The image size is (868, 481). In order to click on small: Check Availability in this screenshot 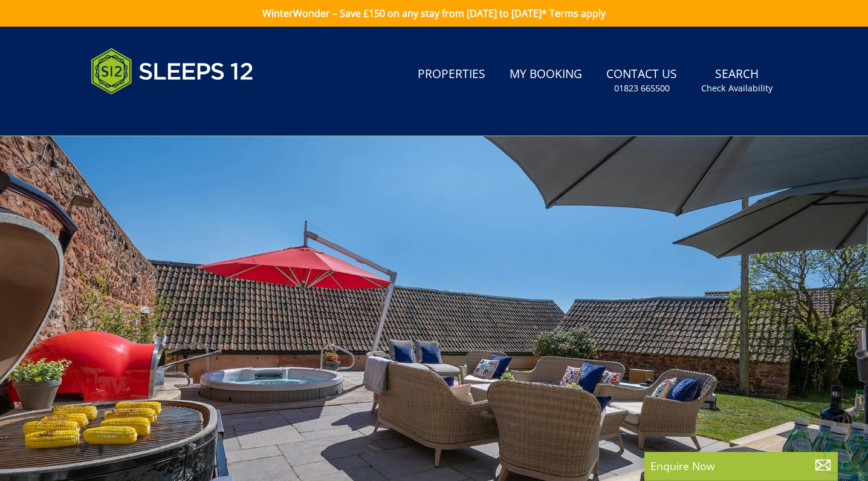, I will do `click(737, 88)`.